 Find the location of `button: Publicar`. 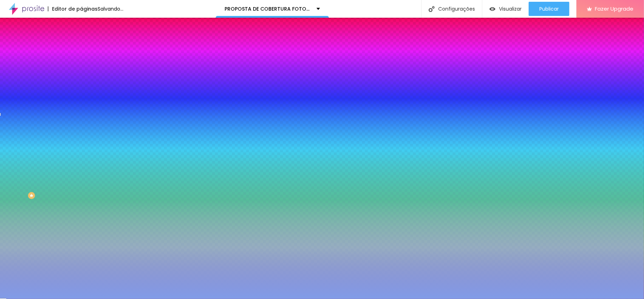

button: Publicar is located at coordinates (549, 9).